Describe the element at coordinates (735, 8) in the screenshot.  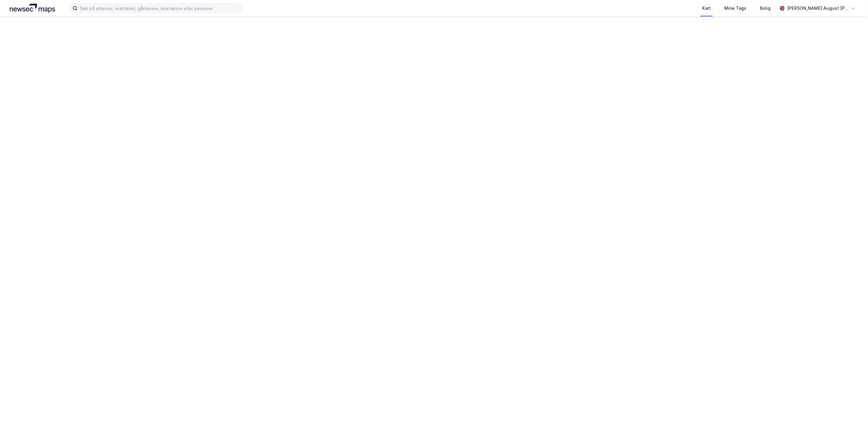
I see `div: Mine Tags` at that location.